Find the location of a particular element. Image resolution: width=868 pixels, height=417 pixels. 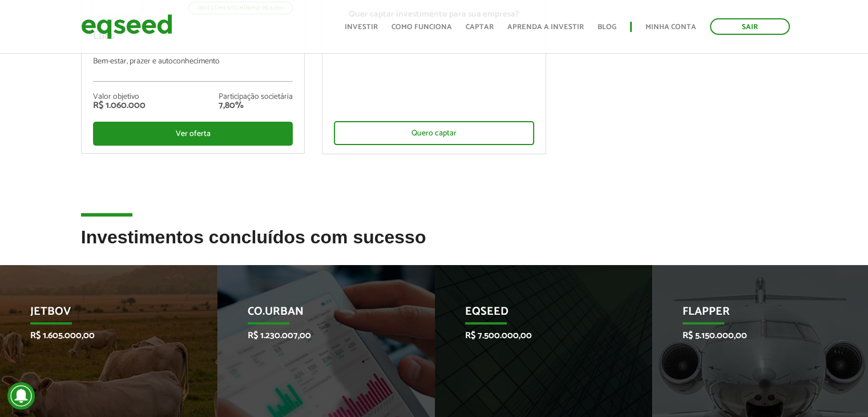

img: EqSeed is located at coordinates (127, 26).